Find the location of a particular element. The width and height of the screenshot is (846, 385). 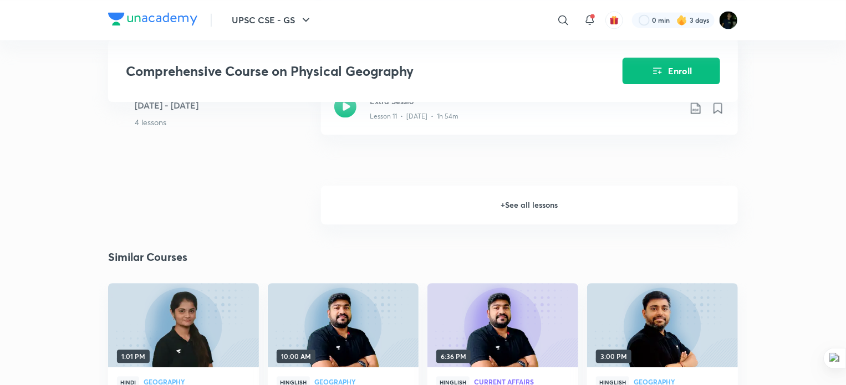

button: Enroll is located at coordinates (672, 71).